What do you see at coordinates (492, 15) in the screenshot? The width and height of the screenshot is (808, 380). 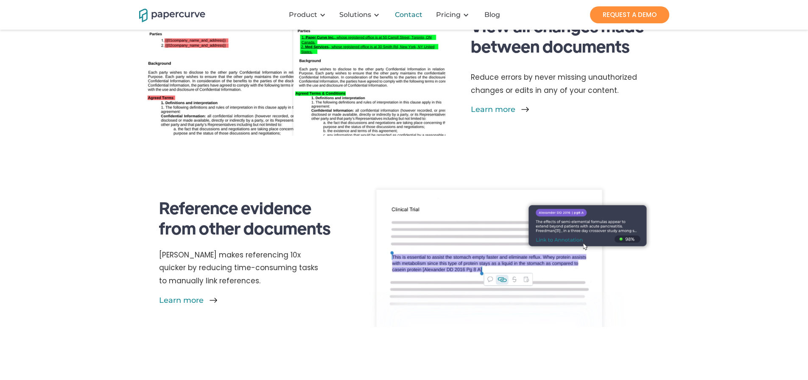 I see `div: Blog` at bounding box center [492, 15].